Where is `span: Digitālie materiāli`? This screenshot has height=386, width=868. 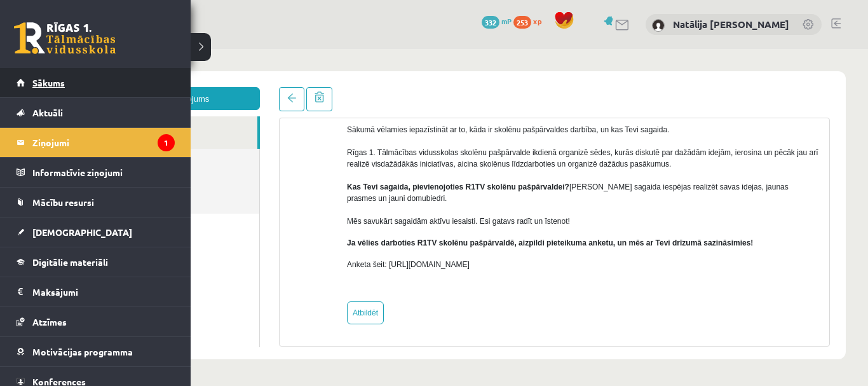
span: Digitālie materiāli is located at coordinates (70, 262).